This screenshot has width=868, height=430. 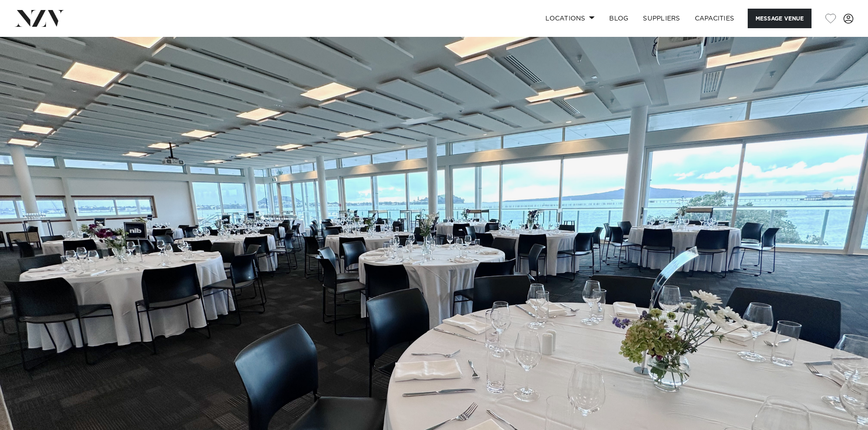 What do you see at coordinates (570, 18) in the screenshot?
I see `a: Locations` at bounding box center [570, 18].